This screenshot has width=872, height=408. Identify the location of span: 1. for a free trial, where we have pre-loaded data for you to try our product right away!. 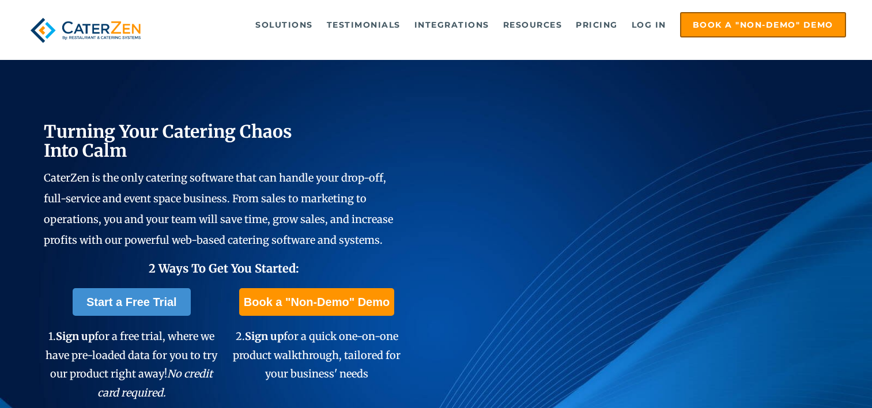
(131, 364).